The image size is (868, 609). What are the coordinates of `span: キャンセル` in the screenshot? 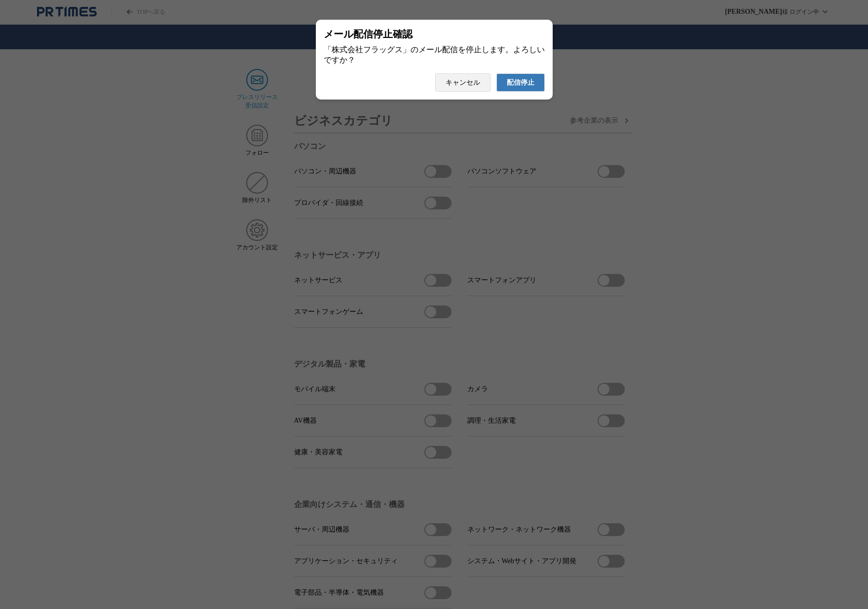 It's located at (463, 83).